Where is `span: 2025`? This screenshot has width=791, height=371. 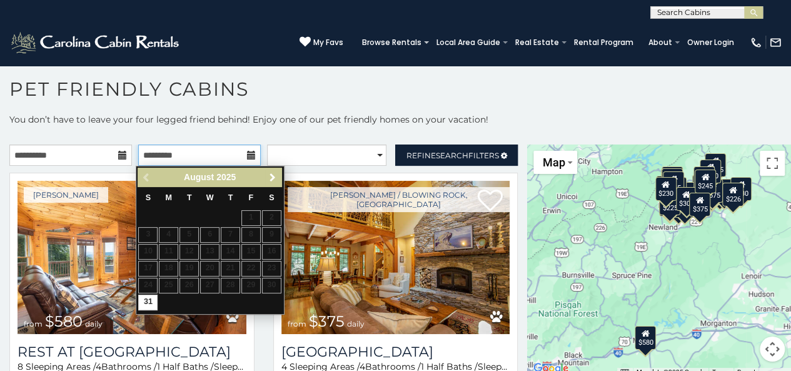
span: 2025 is located at coordinates (226, 177).